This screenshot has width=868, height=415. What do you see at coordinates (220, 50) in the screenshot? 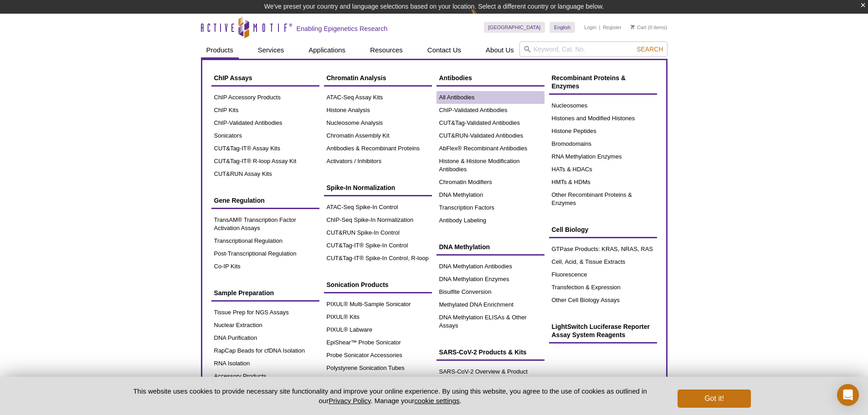
I see `a: Products` at bounding box center [220, 50].